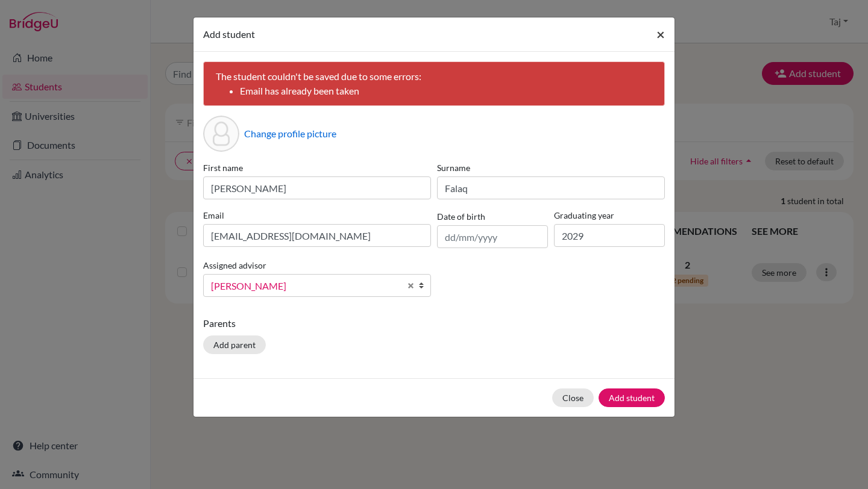  I want to click on input: dd/mm/yyyy, so click(492, 237).